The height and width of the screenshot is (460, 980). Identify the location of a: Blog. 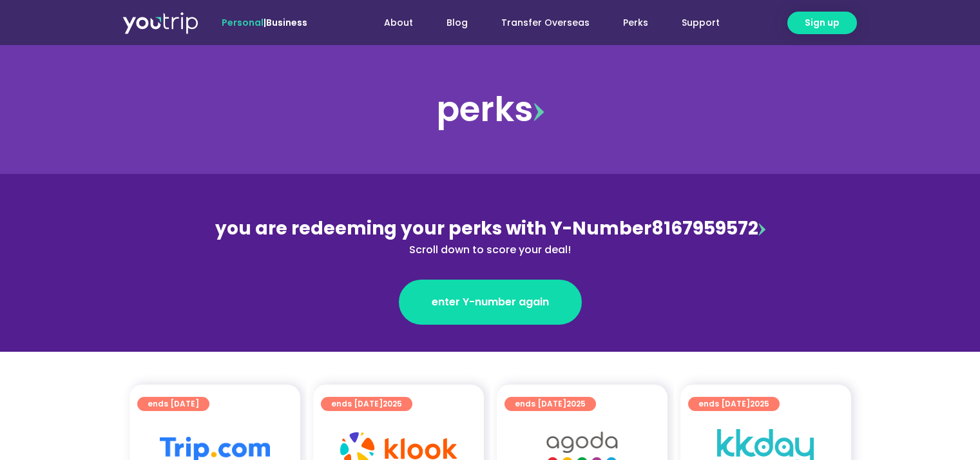
(457, 23).